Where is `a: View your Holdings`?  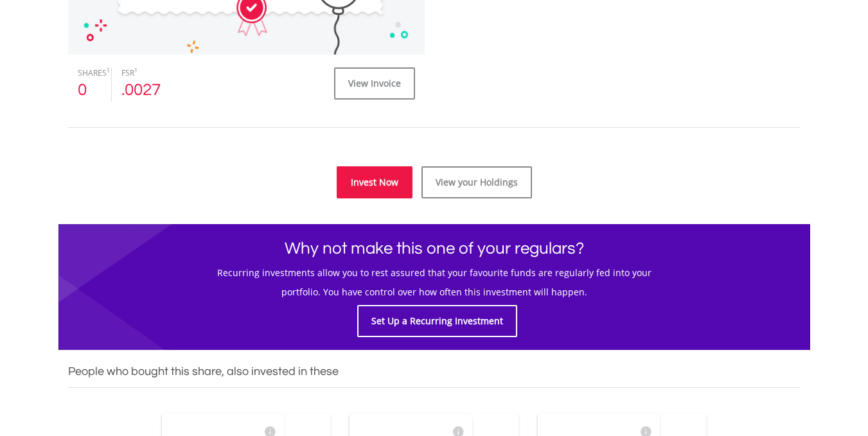
a: View your Holdings is located at coordinates (477, 182).